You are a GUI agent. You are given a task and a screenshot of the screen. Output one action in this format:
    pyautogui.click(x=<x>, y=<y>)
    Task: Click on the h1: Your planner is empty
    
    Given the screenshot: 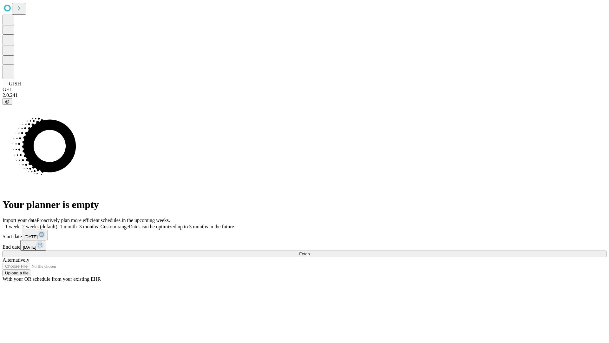 What is the action you would take?
    pyautogui.click(x=305, y=204)
    